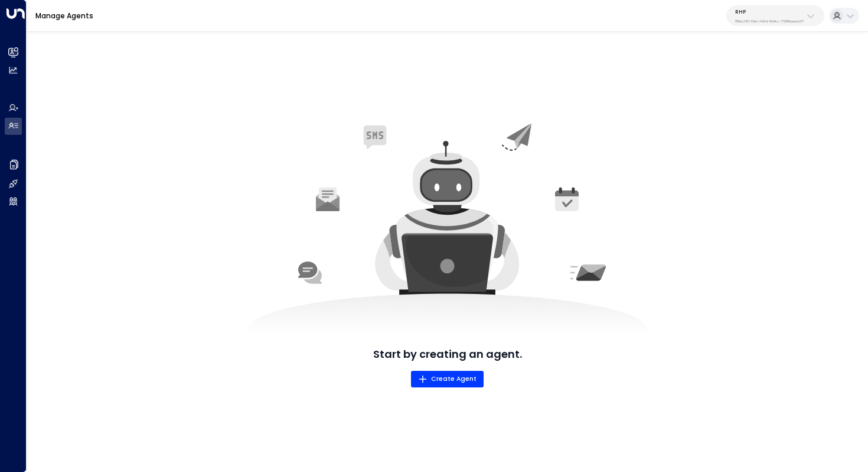 Image resolution: width=868 pixels, height=472 pixels. I want to click on a: Manage Agents, so click(65, 15).